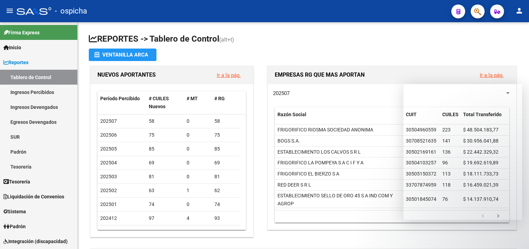 Image resolution: width=529 pixels, height=249 pixels. What do you see at coordinates (339, 119) in the screenshot?
I see `datatable-header-cell: Razón Social` at bounding box center [339, 119].